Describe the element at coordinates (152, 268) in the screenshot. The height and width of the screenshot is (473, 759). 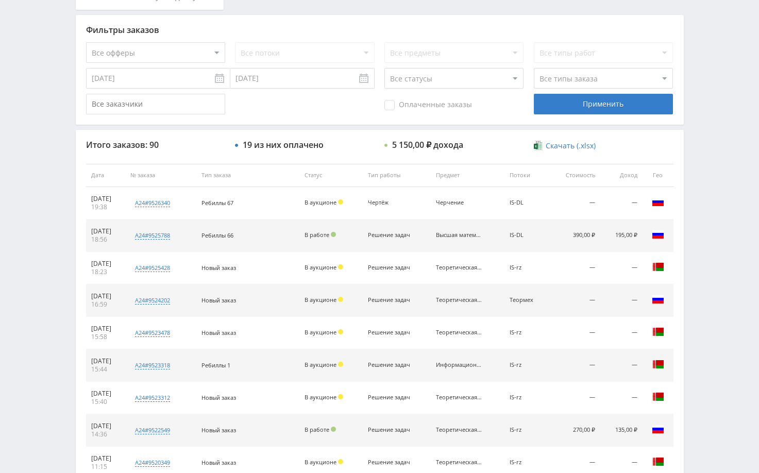
I see `div: a24#9525428` at that location.